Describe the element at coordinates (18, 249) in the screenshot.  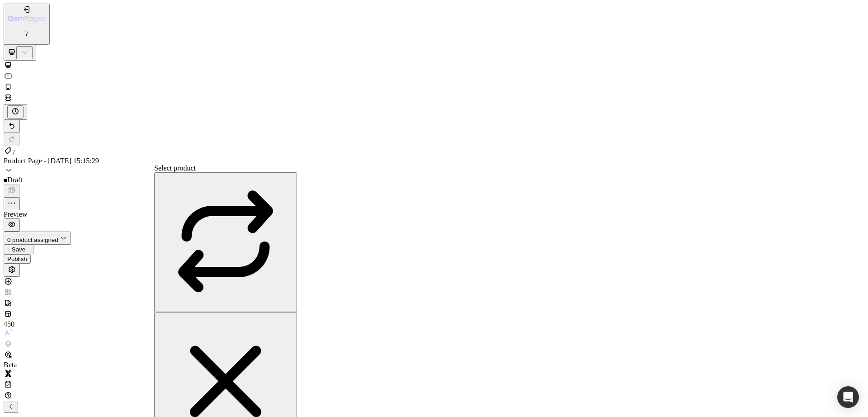
I see `button: Save` at that location.